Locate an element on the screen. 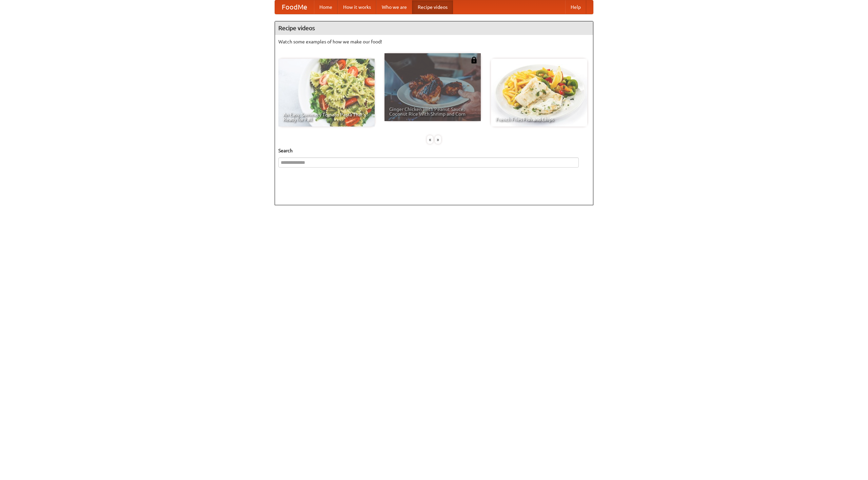  a: FoodMe is located at coordinates (294, 7).